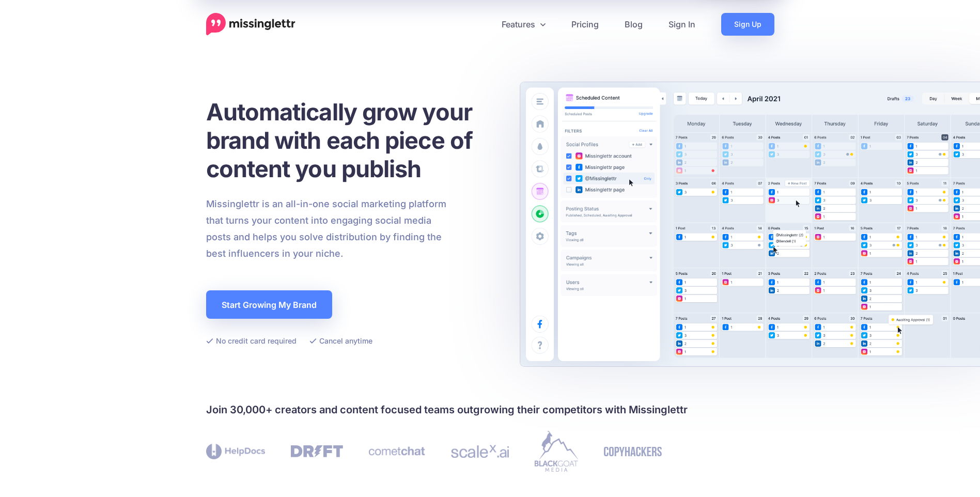 The width and height of the screenshot is (980, 497). I want to click on a: Blog, so click(633, 24).